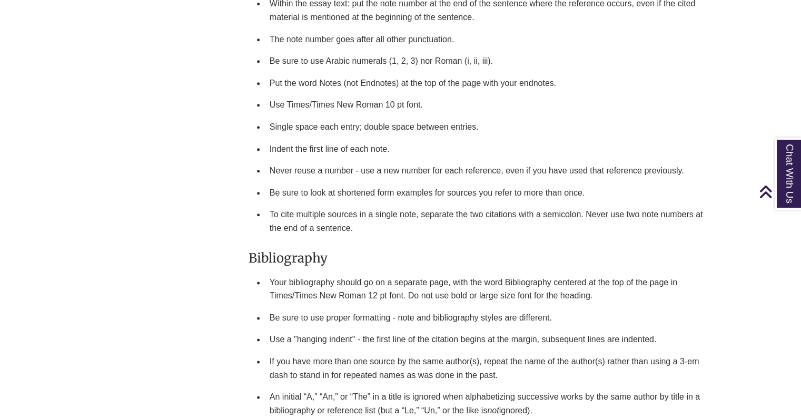 The image size is (801, 417). What do you see at coordinates (483, 258) in the screenshot?
I see `h3: Bibliography` at bounding box center [483, 258].